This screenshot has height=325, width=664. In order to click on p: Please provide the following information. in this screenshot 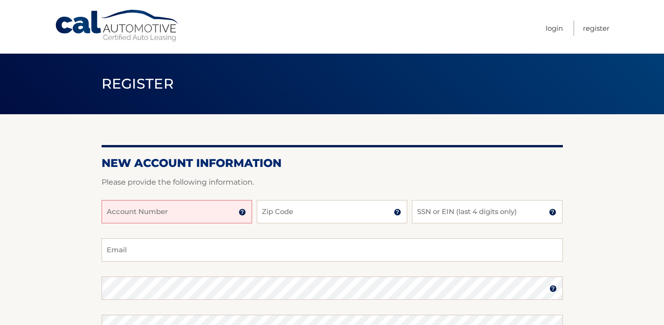, I will do `click(332, 182)`.